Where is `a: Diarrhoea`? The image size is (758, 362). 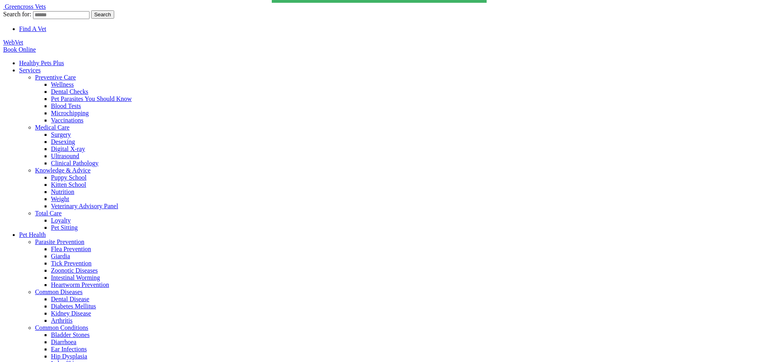
a: Diarrhoea is located at coordinates (64, 342).